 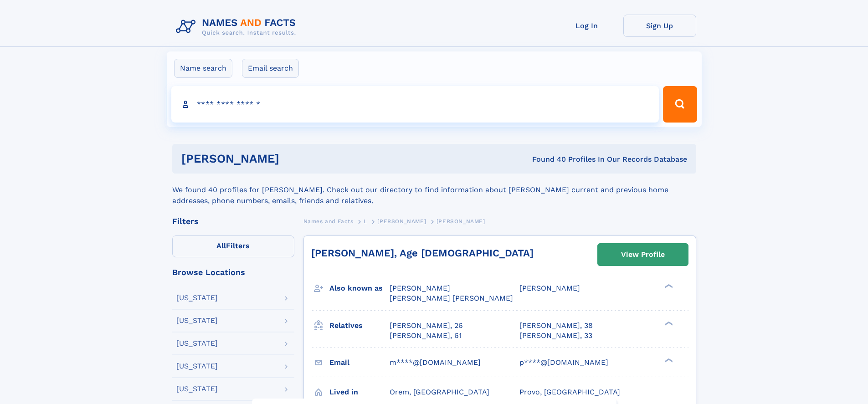 I want to click on button: Search Button, so click(x=680, y=104).